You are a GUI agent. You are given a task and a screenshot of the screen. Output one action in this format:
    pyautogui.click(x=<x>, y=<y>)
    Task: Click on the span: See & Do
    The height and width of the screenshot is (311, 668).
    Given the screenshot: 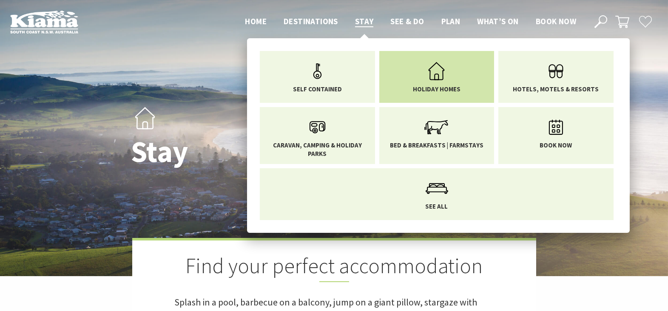 What is the action you would take?
    pyautogui.click(x=407, y=21)
    